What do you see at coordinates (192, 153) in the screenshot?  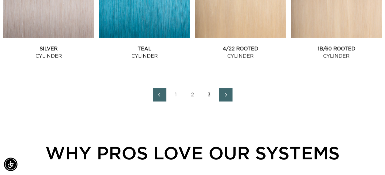 I see `div: WHY PROS LOVE OUR SYSTEMS` at bounding box center [192, 153].